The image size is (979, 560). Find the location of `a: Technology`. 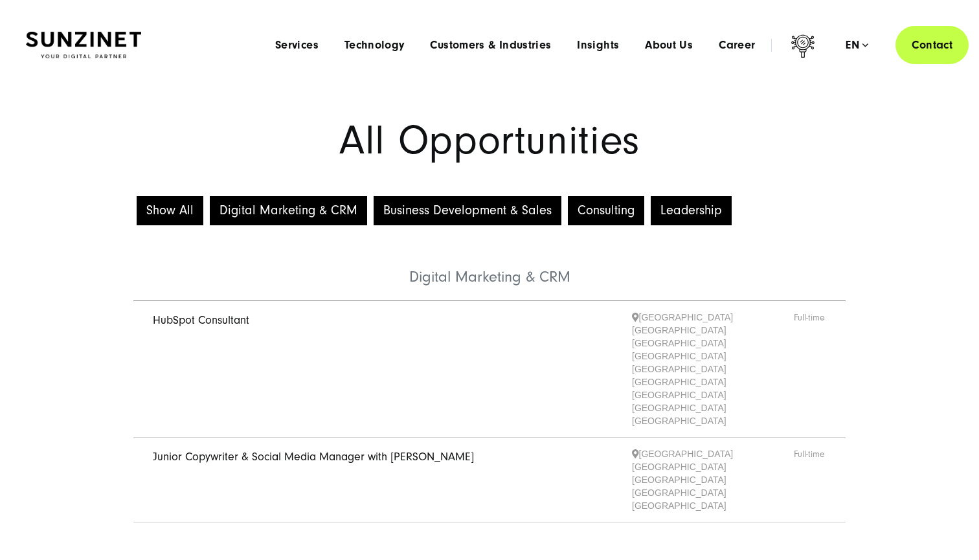

a: Technology is located at coordinates (374, 45).